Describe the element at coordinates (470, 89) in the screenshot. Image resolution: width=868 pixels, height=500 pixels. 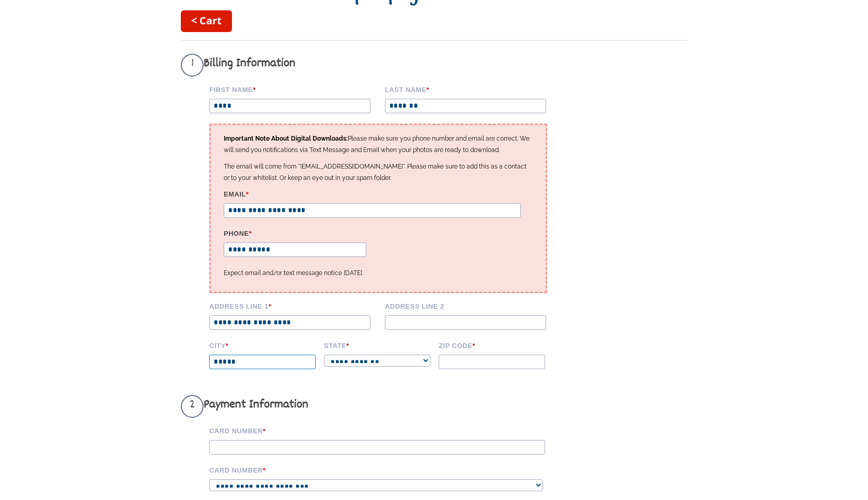
I see `label: Last name` at that location.